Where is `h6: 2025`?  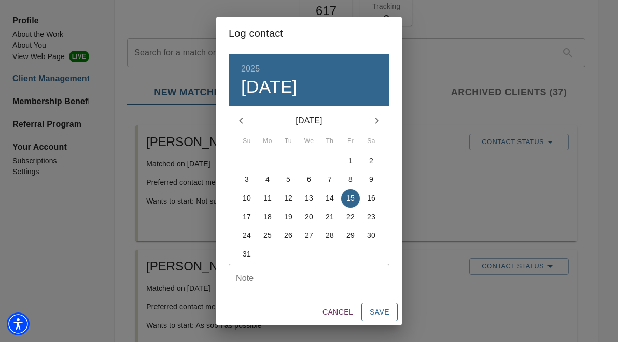
h6: 2025 is located at coordinates (251, 69).